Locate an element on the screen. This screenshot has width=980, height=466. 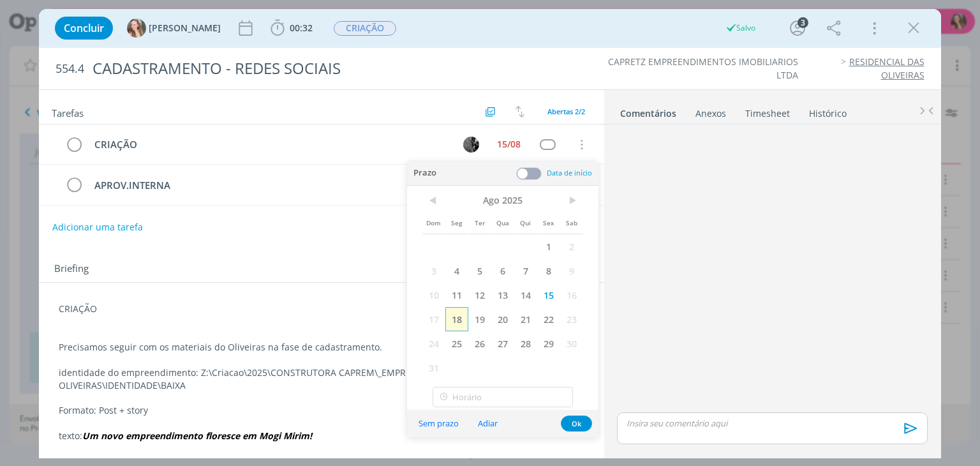
button: Adiar is located at coordinates (487, 423).